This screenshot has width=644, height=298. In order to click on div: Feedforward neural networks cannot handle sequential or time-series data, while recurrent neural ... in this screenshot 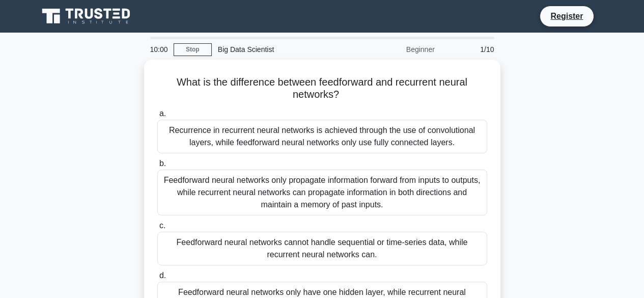, I will do `click(322, 249)`.